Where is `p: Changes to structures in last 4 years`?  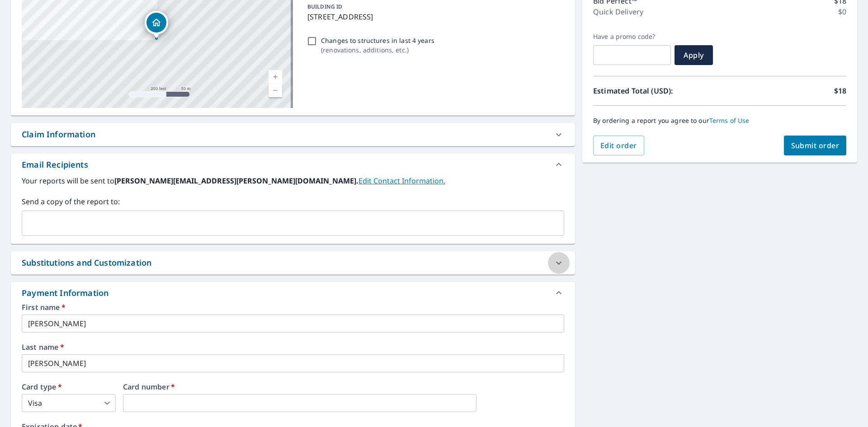
p: Changes to structures in last 4 years is located at coordinates (377, 40).